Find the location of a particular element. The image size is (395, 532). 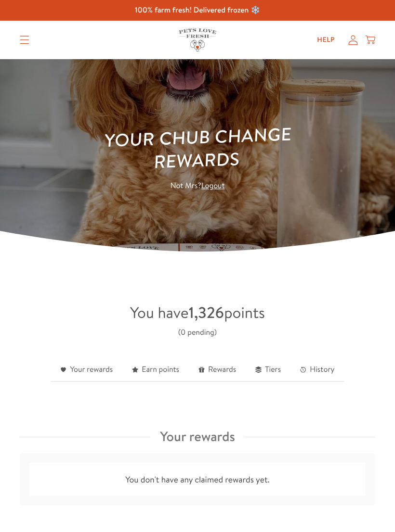

a: History is located at coordinates (317, 370).